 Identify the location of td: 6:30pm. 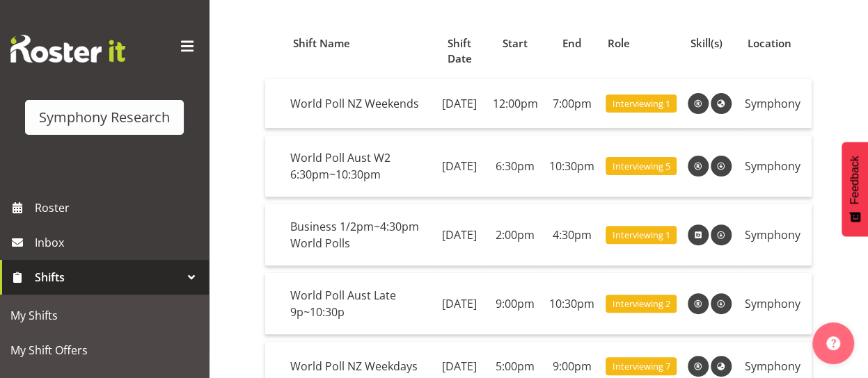
(515, 166).